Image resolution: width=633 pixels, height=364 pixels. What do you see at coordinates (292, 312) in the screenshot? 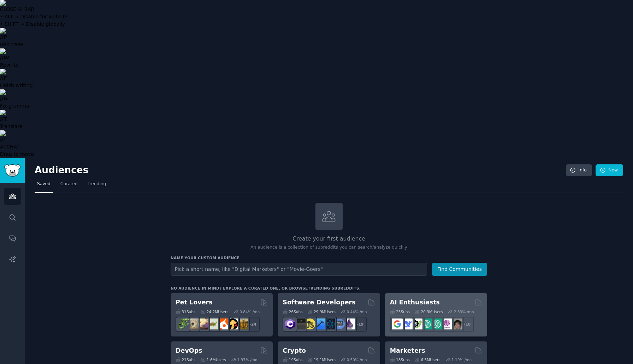
I see `div: 26 Sub s` at bounding box center [292, 312].